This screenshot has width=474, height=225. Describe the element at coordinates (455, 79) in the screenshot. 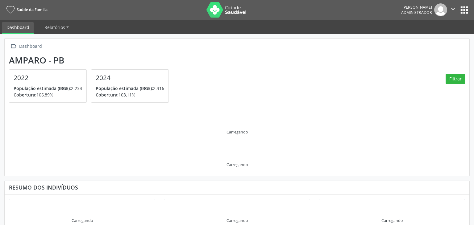

I see `button: Filtrar` at that location.